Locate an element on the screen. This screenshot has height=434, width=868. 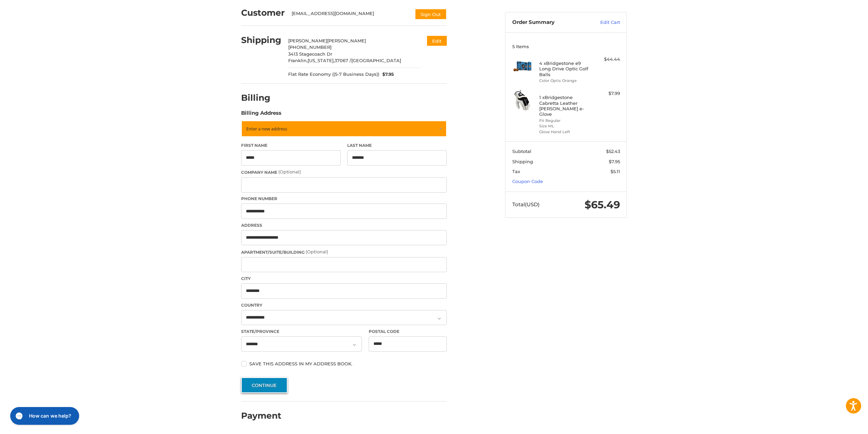
li: Fit Regular is located at coordinates (565, 121).